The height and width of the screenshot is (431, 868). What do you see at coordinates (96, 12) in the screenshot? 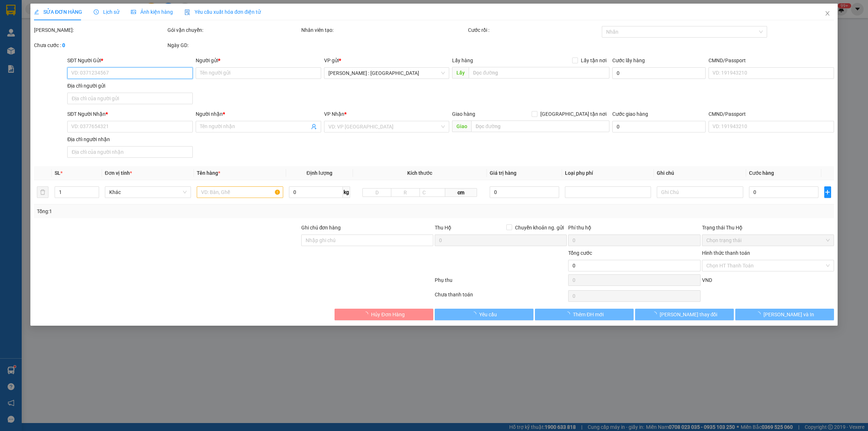
I see `span: clock-circle` at bounding box center [96, 12].